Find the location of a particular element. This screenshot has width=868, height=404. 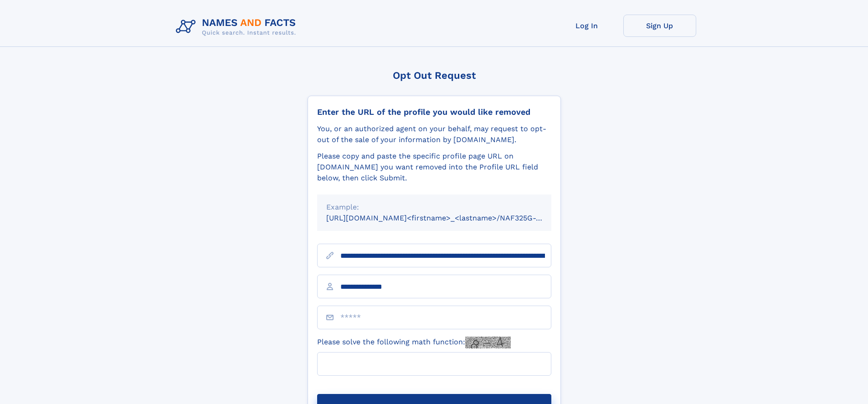

a: Sign Up is located at coordinates (660, 26).